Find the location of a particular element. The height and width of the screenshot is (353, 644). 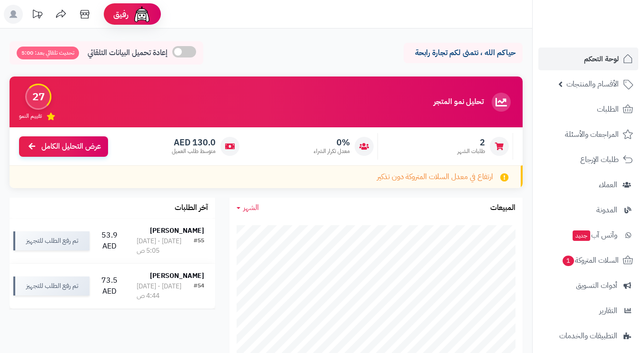

span: رفيق is located at coordinates (121, 15).